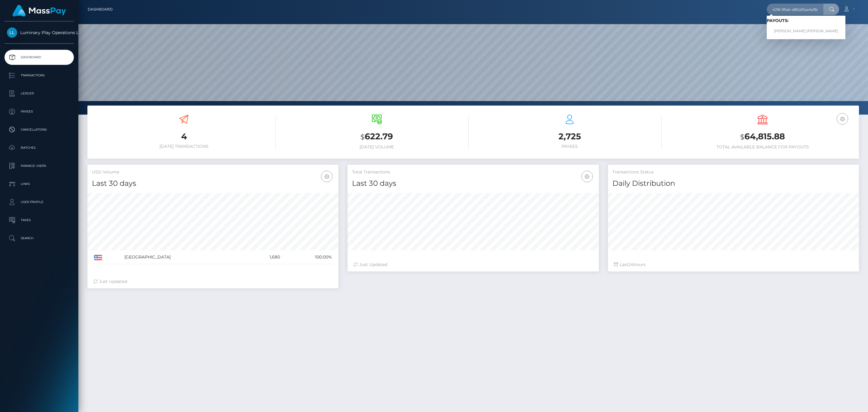 Image resolution: width=868 pixels, height=412 pixels. I want to click on p: Payees, so click(39, 112).